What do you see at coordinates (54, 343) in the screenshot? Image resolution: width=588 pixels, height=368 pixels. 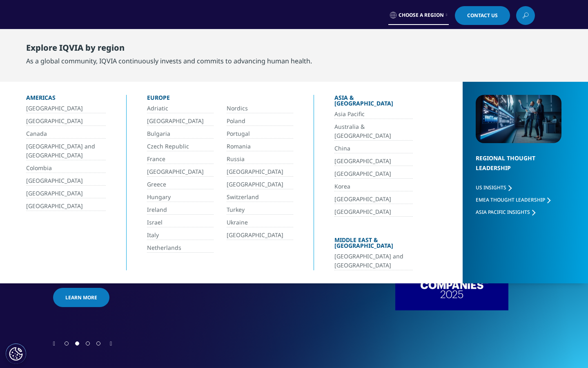 I see `div: Previous slide` at bounding box center [54, 343].